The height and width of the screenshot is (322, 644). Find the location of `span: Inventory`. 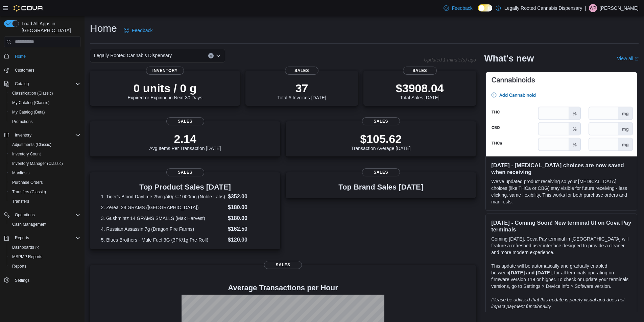

span: Inventory is located at coordinates (165, 71).